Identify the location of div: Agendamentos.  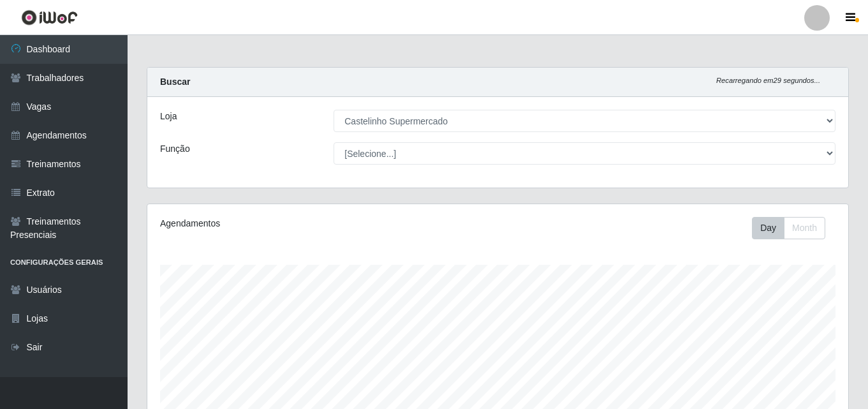
(295, 223).